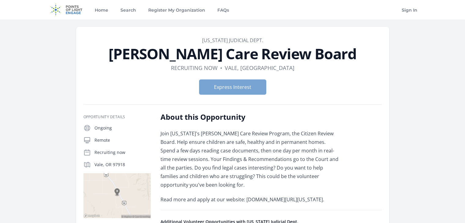 The image size is (465, 223). I want to click on p: Ongoing, so click(123, 128).